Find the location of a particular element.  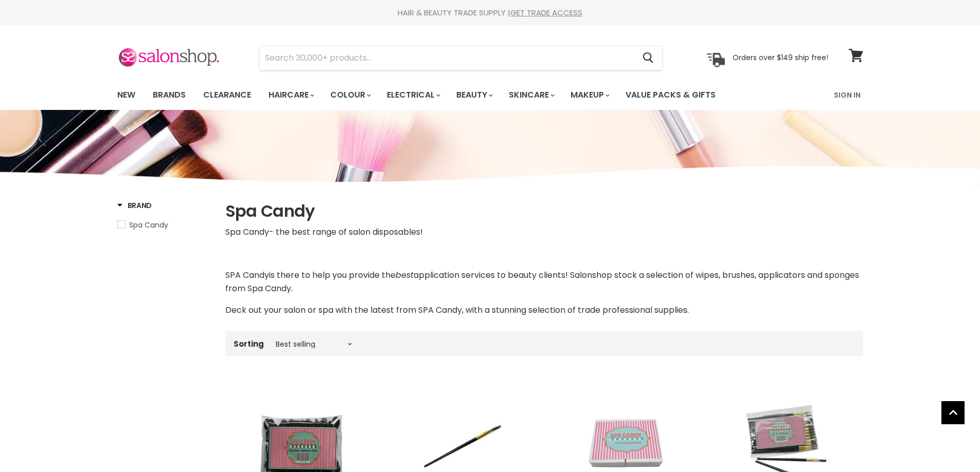

a: Spa Candy is located at coordinates (165, 225).